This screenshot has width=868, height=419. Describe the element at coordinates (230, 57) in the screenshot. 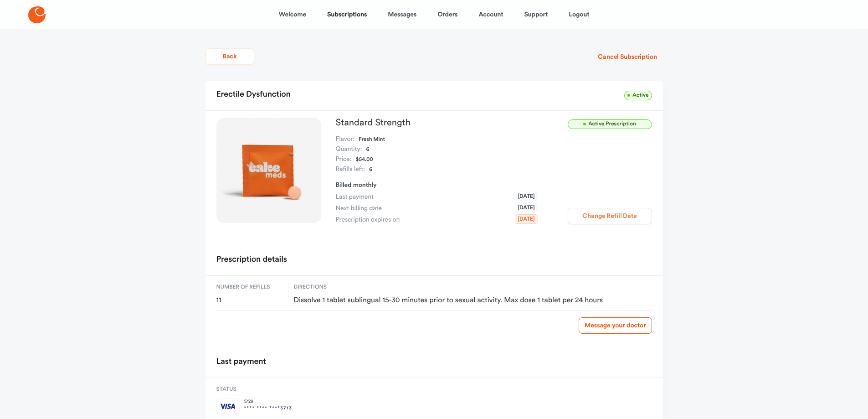

I see `button: Back` at that location.